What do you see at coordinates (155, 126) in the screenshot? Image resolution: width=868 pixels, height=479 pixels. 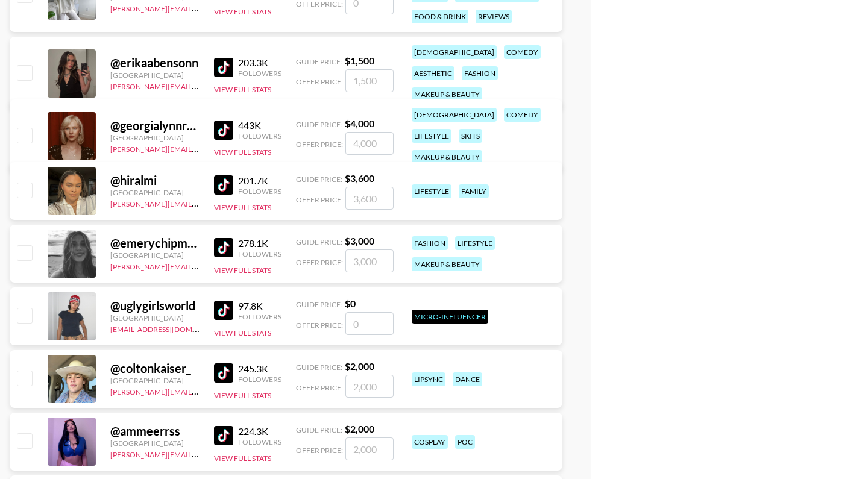 I see `div: @ georgialynnrose` at bounding box center [155, 126].